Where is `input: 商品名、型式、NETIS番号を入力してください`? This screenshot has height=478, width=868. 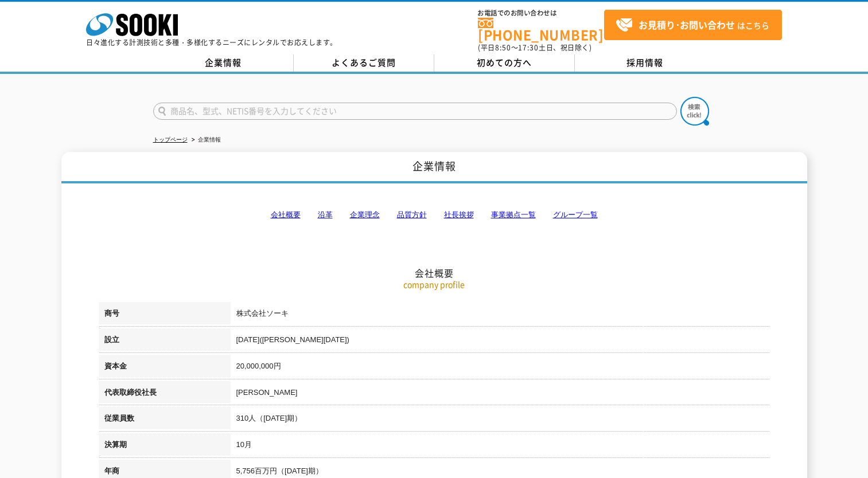
input: 商品名、型式、NETIS番号を入力してください is located at coordinates (415, 111).